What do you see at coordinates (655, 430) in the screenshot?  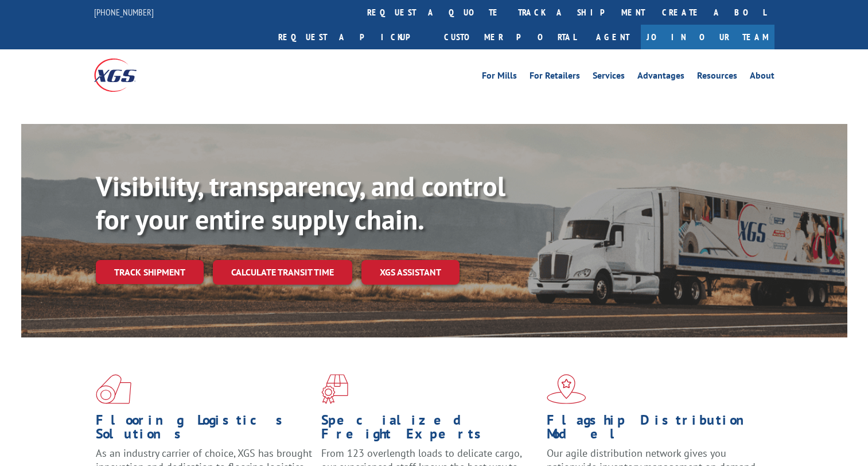 I see `h1: Flagship Distribution Model` at bounding box center [655, 430].